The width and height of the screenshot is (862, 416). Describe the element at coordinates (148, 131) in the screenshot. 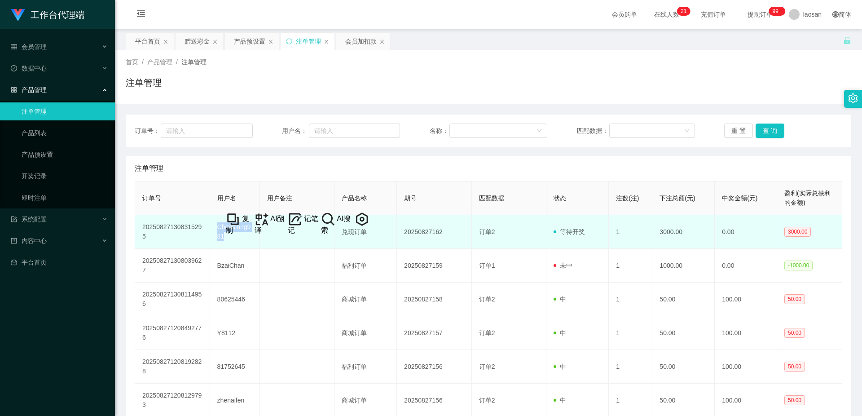

I see `span: 订单号：` at that location.